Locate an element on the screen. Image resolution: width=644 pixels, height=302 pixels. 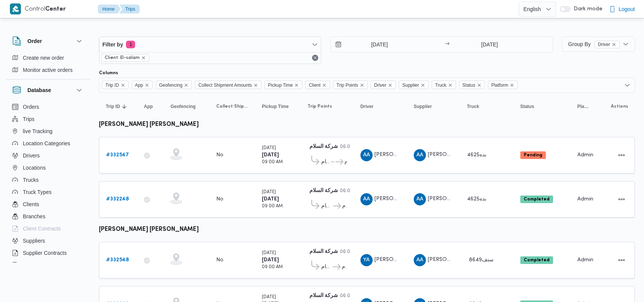
button: Remove Pickup Time from selection in this group is located at coordinates (296, 85).